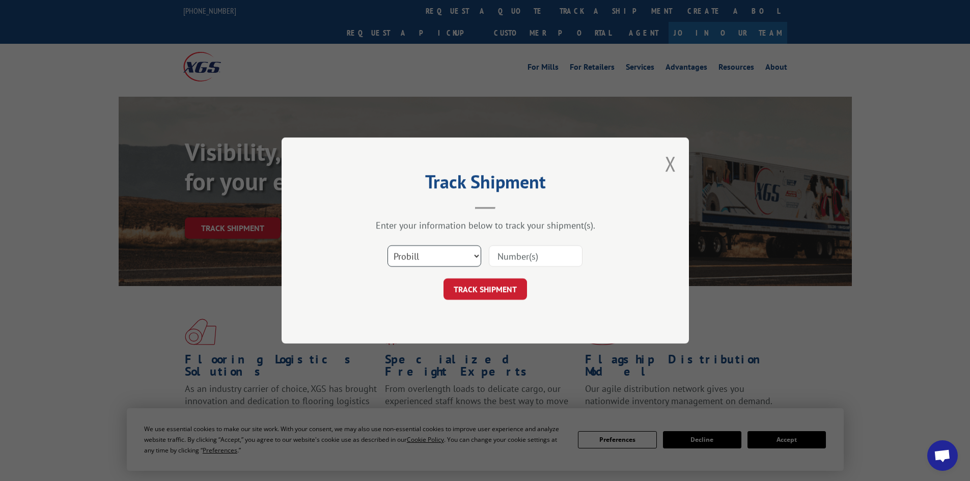  I want to click on h2: Track Shipment, so click(485, 184).